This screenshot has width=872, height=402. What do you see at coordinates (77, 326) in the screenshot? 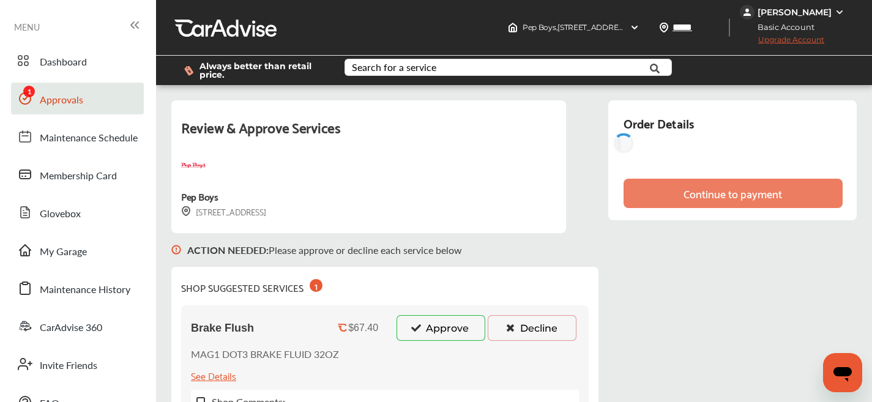
I see `a: CarAdvise 360` at bounding box center [77, 326].